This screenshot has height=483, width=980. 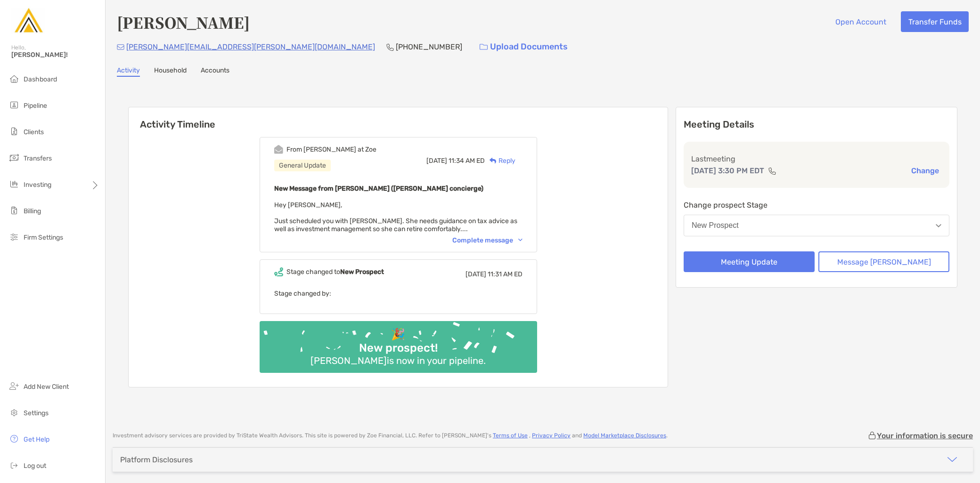 What do you see at coordinates (505, 274) in the screenshot?
I see `span: 11:31 AM ED` at bounding box center [505, 274].